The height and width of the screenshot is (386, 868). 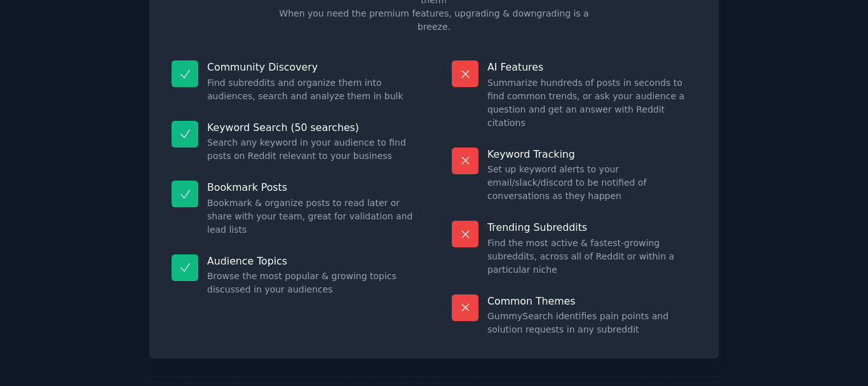 I want to click on dd: Find subreddits and organize them into audiences, search and analyze them in bulk, so click(x=311, y=90).